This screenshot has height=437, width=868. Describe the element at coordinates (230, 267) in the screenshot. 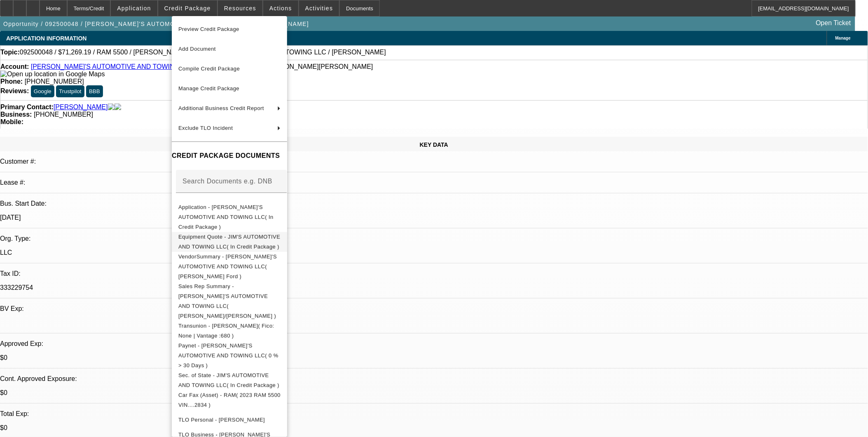

I see `button: VendorSummary - JIM'S AUTOMOTIVE AND TOWING LLC( Jim Shorkey Ford )` at that location.